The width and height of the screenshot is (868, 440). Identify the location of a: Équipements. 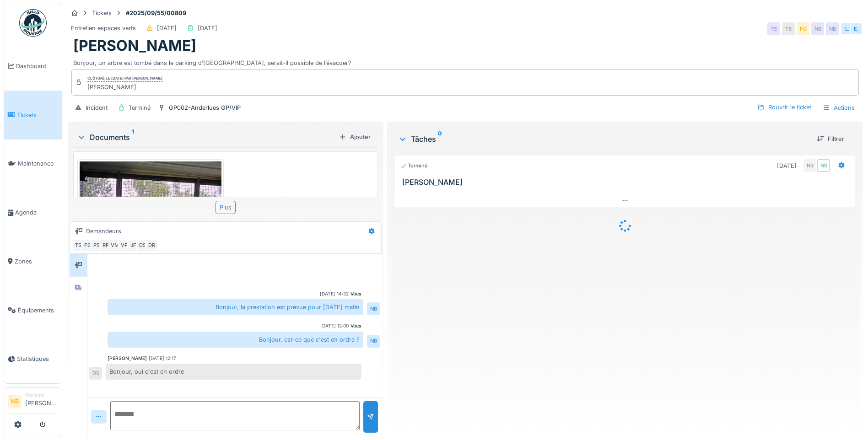
(33, 310).